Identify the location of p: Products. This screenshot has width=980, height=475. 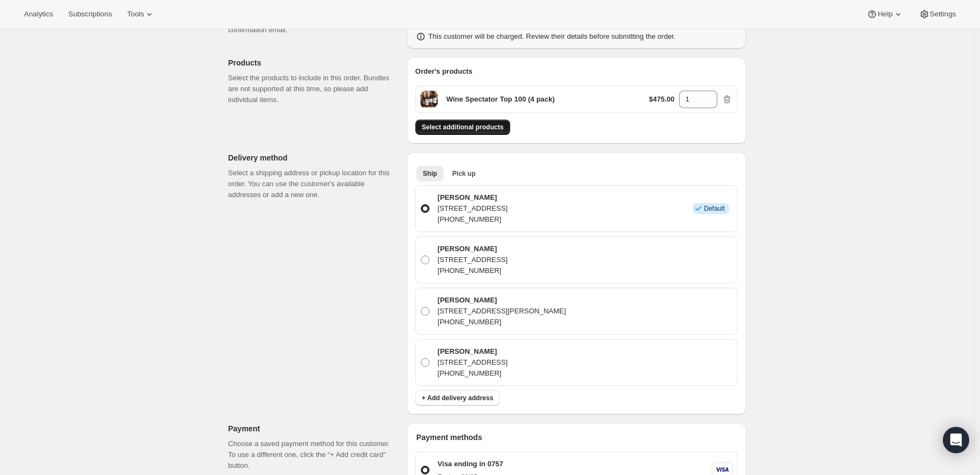
(313, 62).